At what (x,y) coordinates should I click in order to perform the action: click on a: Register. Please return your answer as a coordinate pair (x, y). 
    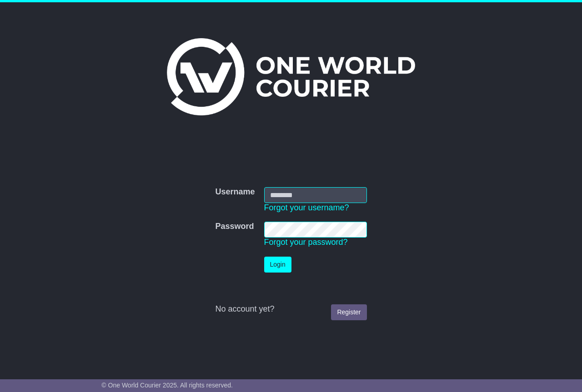
    Looking at the image, I should click on (349, 312).